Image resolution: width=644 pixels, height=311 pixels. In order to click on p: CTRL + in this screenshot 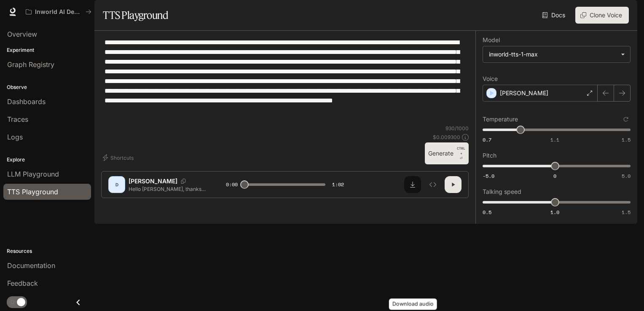, I will do `click(461, 151)`.